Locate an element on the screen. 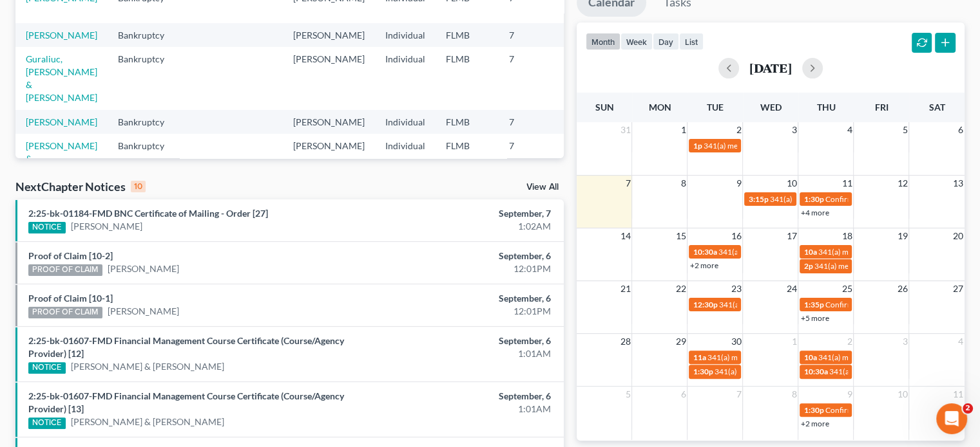 This screenshot has width=980, height=447. span: 29 is located at coordinates (681, 342).